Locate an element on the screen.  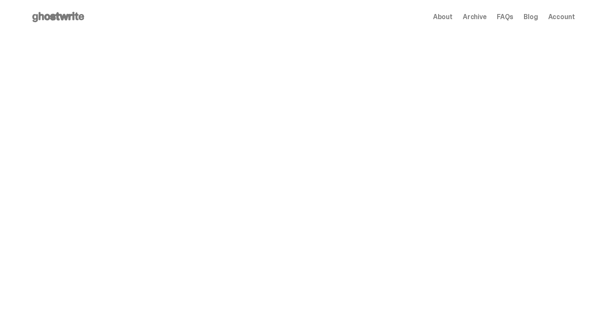
a: Account is located at coordinates (561, 17).